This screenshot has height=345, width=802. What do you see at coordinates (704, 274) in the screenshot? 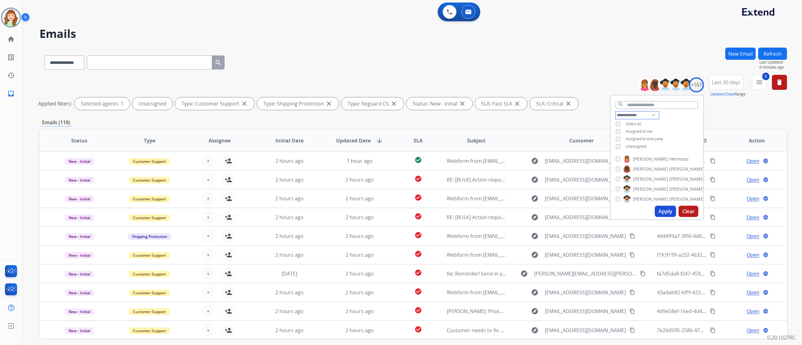
I see `span: fa7d5da8-f247-4591-8cad-47f852797e7e` at bounding box center [704, 274].